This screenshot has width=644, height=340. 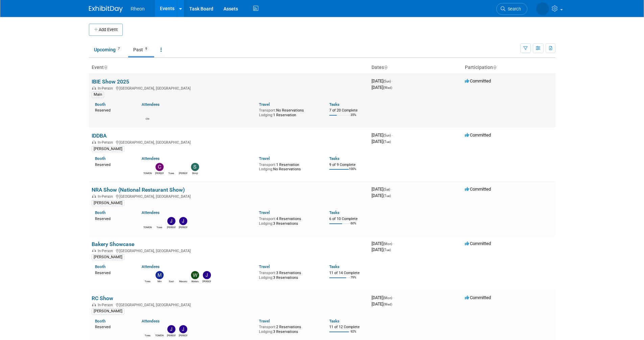 I want to click on img: Min Lyu, so click(x=159, y=275).